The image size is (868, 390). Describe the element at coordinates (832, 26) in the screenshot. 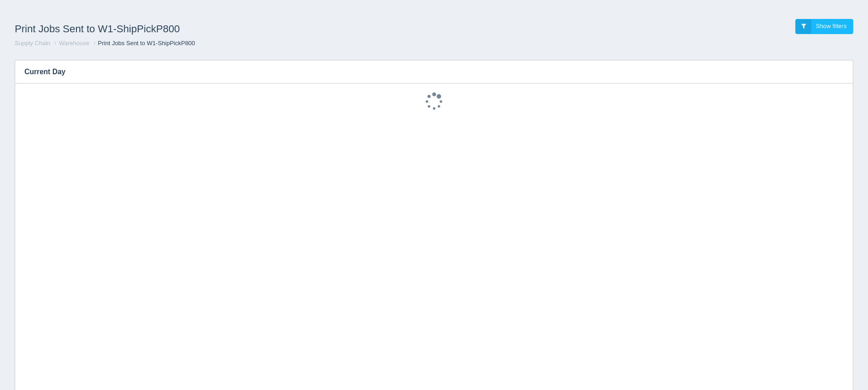

I see `span: Show filters` at that location.